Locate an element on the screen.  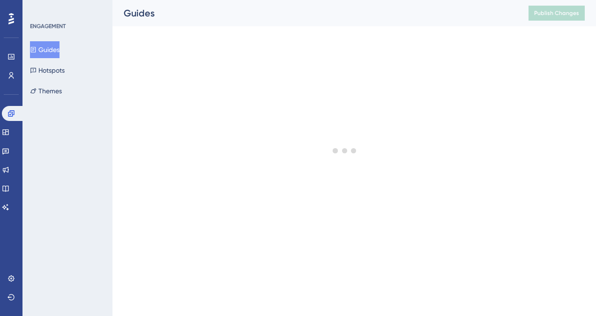
div: ENGAGEMENT is located at coordinates (48, 26).